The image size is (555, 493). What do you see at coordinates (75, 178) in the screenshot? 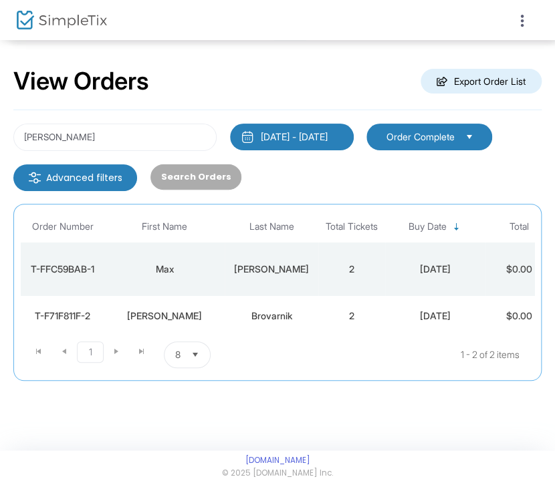
I see `m-button: Advanced filters` at bounding box center [75, 178].